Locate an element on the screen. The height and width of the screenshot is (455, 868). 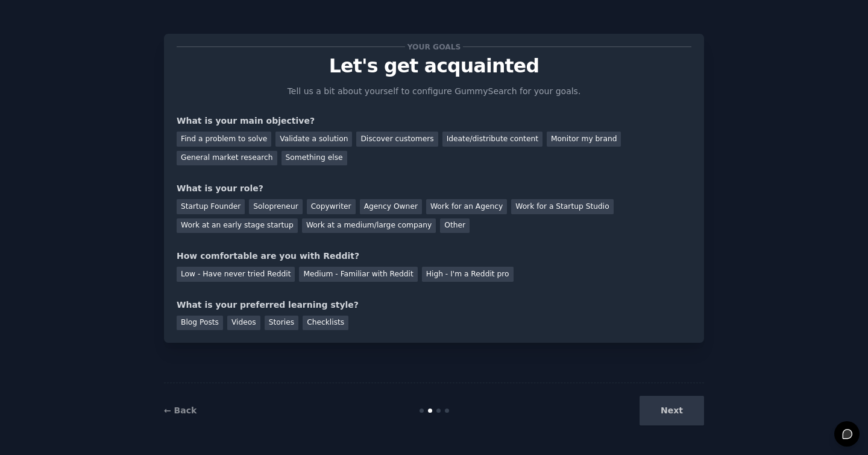
div: Discover customers is located at coordinates (397, 139).